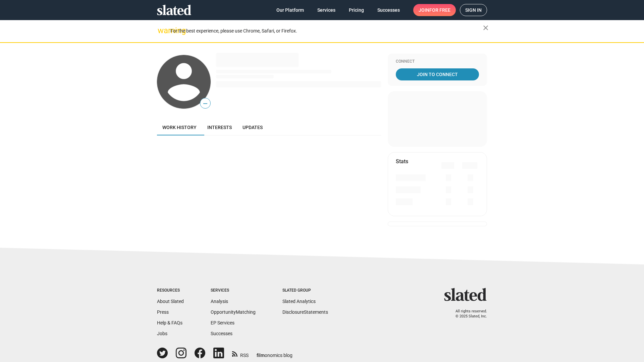  Describe the element at coordinates (388, 10) in the screenshot. I see `span: Successes` at that location.